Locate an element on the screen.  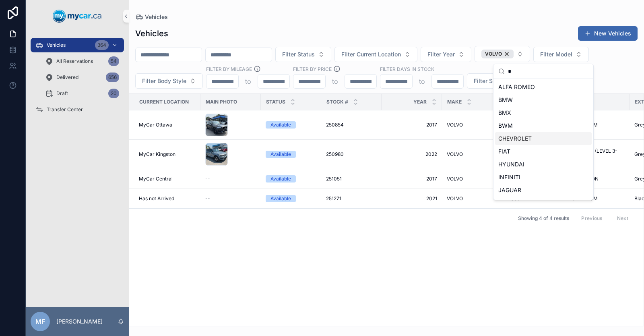
span: All Reservations is located at coordinates (74, 61).